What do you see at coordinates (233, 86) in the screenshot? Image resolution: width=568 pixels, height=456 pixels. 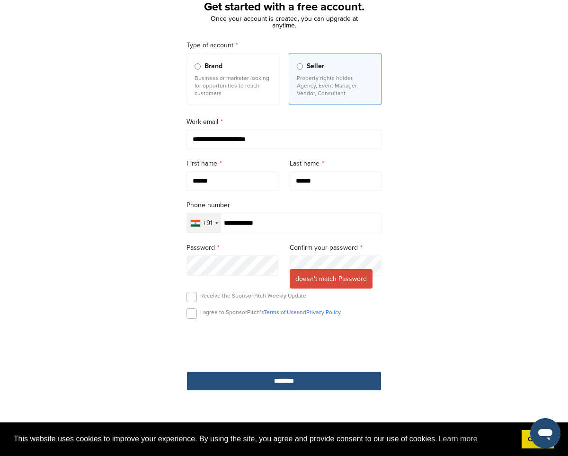 I see `p: Business or marketer looking for opportunities to reach customers` at bounding box center [233, 86].